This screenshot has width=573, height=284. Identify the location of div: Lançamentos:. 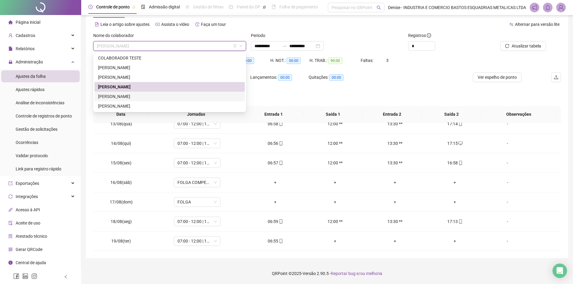
(279, 77).